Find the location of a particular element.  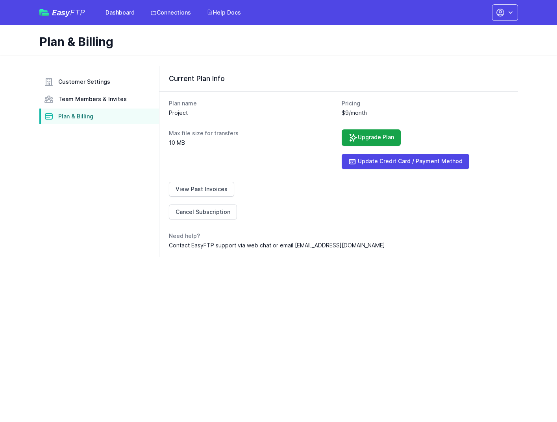

a: Cancel Subscription is located at coordinates (203, 212).